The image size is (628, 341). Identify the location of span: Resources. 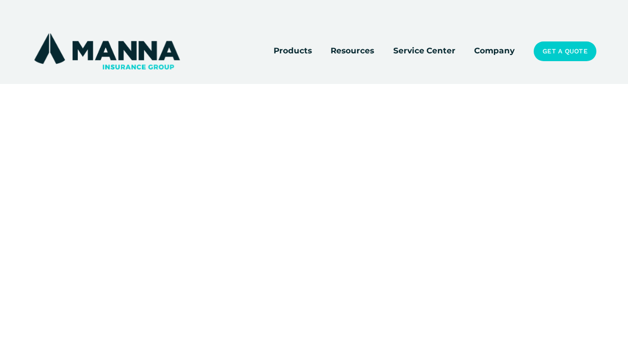
(352, 51).